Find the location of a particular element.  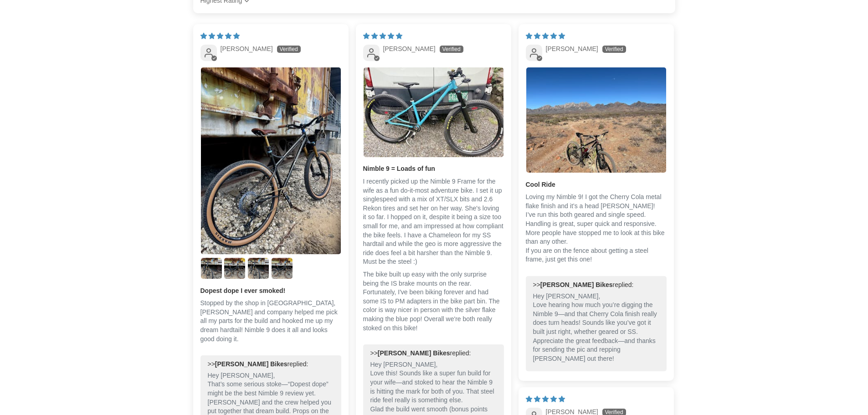

p: The bike built up easy with the only surprise being the IS brake mounts on the rear. Fortunately,... is located at coordinates (433, 301).